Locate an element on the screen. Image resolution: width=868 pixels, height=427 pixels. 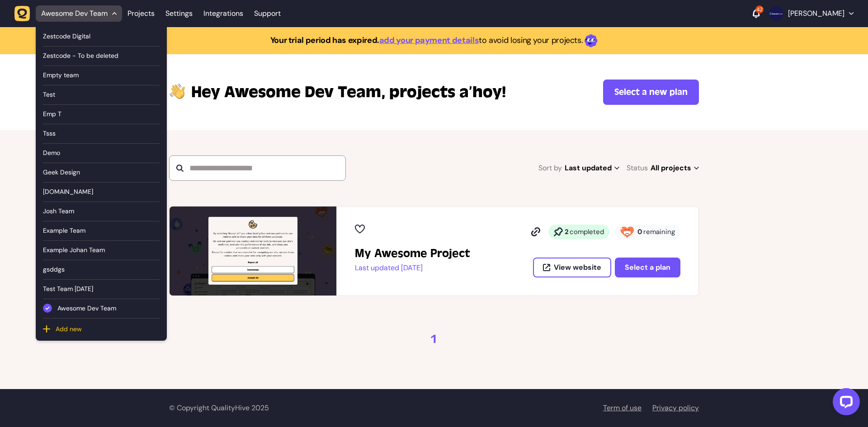
strong: 2 is located at coordinates (567, 232).